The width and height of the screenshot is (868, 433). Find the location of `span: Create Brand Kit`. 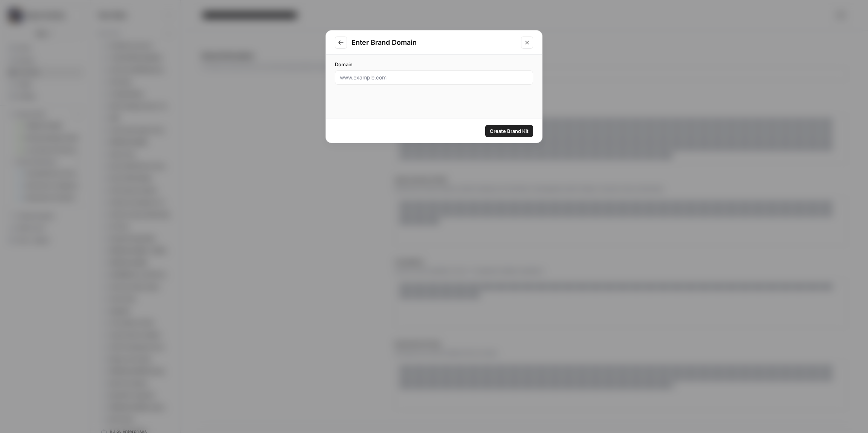

span: Create Brand Kit is located at coordinates (509, 131).